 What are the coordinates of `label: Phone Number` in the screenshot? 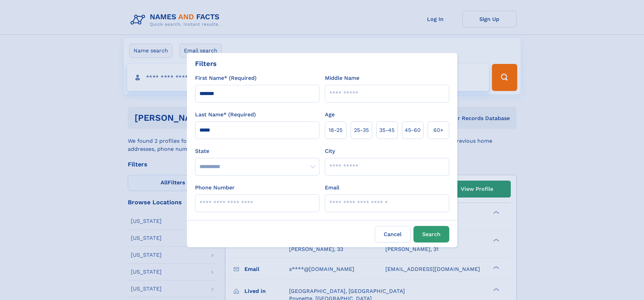 It's located at (215, 188).